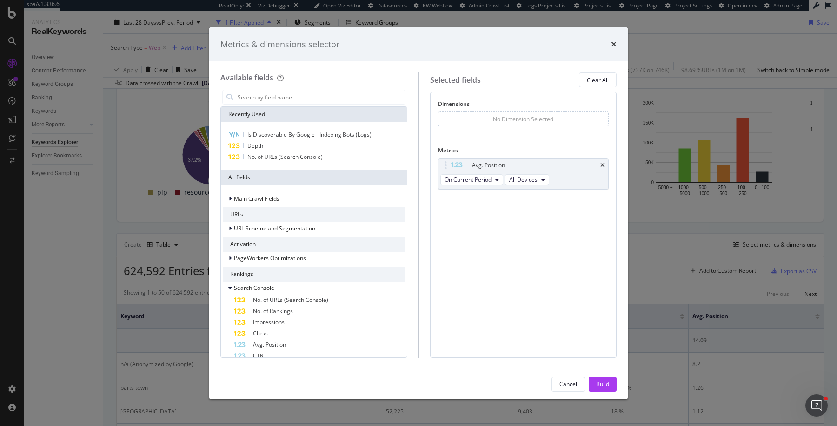 Image resolution: width=837 pixels, height=426 pixels. I want to click on div: Dimensions, so click(523, 106).